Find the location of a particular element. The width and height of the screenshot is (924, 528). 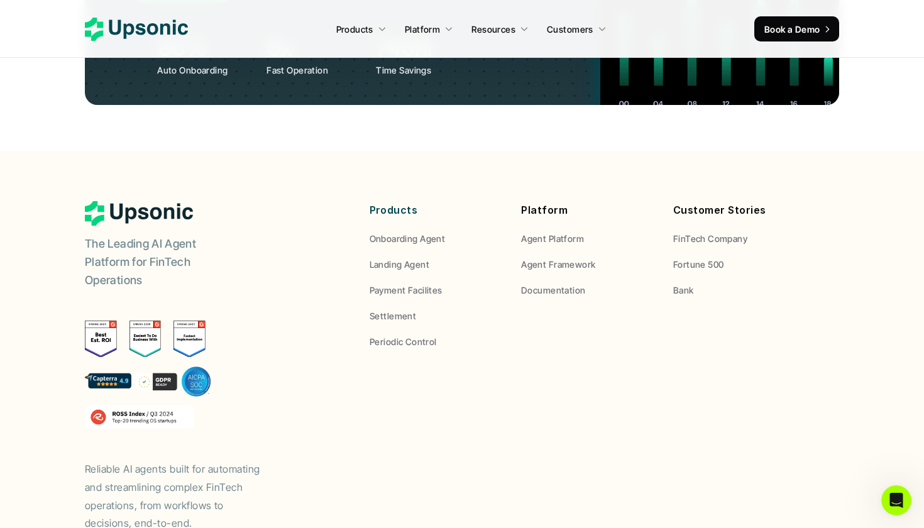

p: Time Savings is located at coordinates (426, 70).